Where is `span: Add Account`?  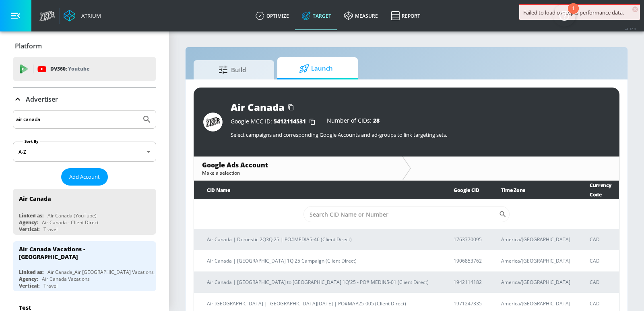
span: Add Account is located at coordinates (84, 177).